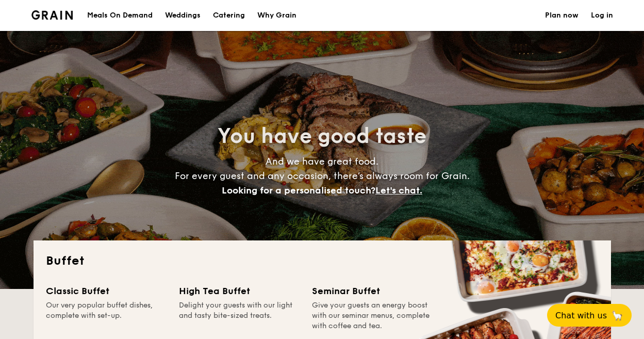 Image resolution: width=644 pixels, height=339 pixels. Describe the element at coordinates (298, 191) in the screenshot. I see `span: Looking for a personalised touch?` at that location.